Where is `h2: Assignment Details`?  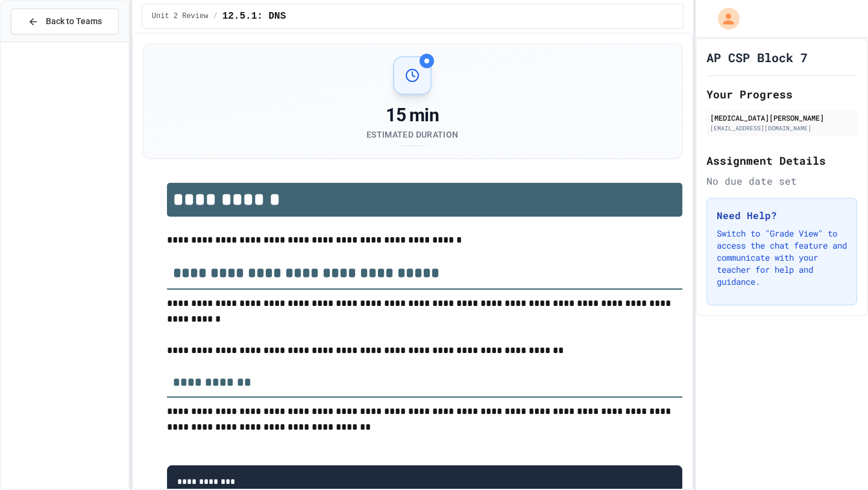 h2: Assignment Details is located at coordinates (782, 161).